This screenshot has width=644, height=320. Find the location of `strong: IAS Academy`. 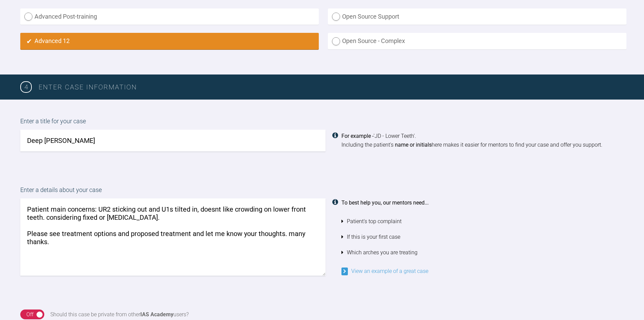

strong: IAS Academy is located at coordinates (157, 314).